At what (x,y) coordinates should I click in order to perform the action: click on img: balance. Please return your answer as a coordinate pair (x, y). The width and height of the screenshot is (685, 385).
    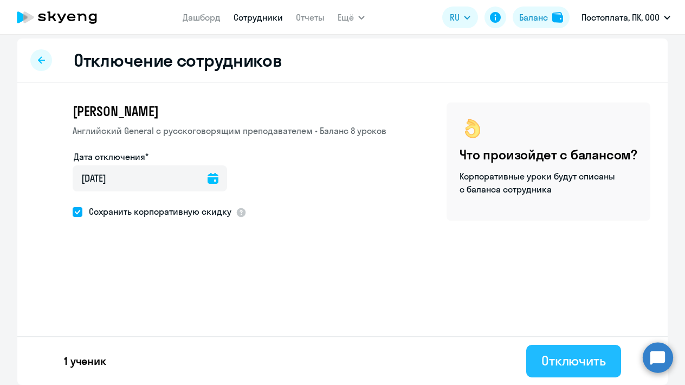
    Looking at the image, I should click on (558, 17).